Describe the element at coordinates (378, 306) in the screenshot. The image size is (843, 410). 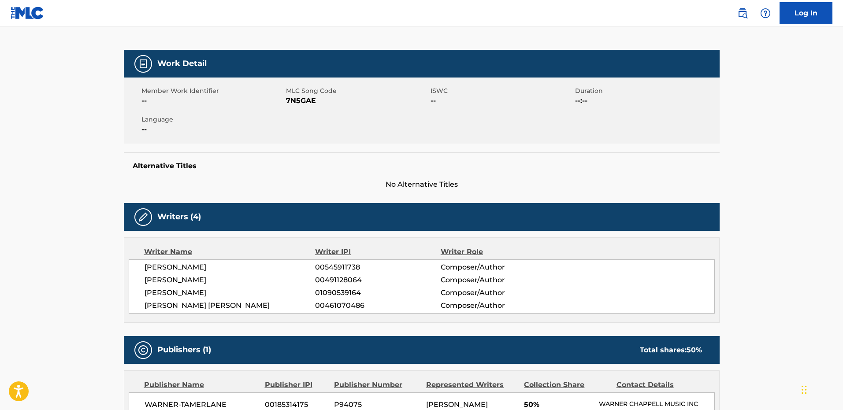
I see `span: 00461070486` at that location.